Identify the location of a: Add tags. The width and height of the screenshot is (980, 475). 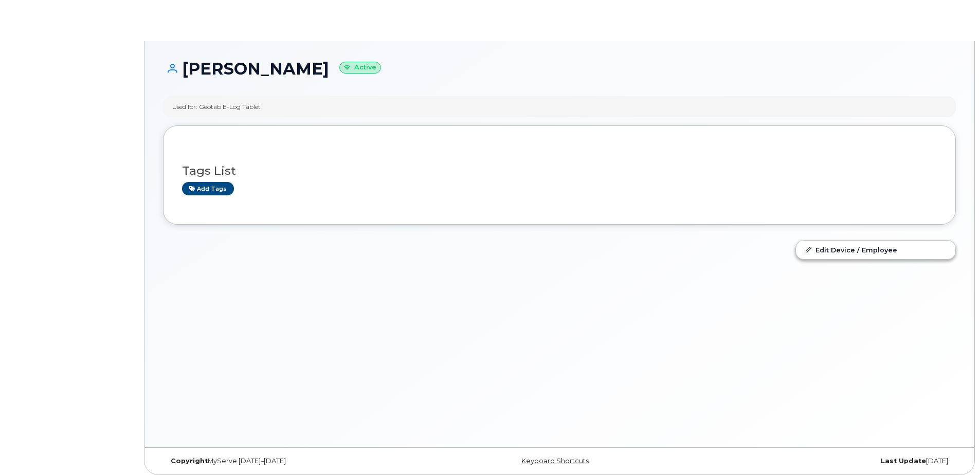
(208, 188).